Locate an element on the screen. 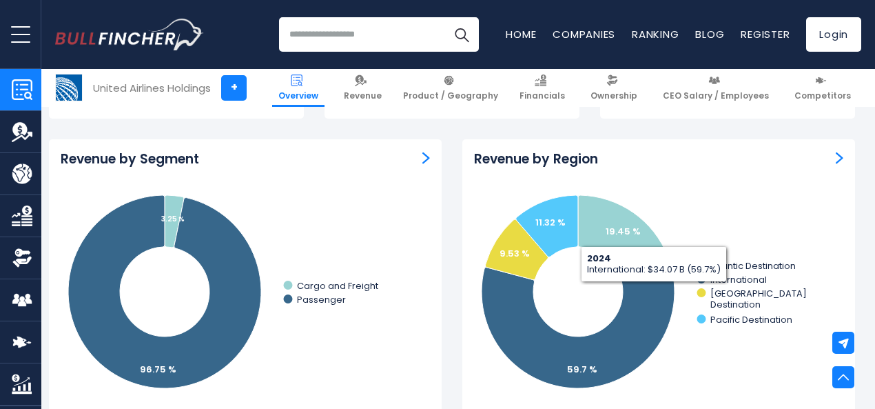  a: Overview is located at coordinates (298, 88).